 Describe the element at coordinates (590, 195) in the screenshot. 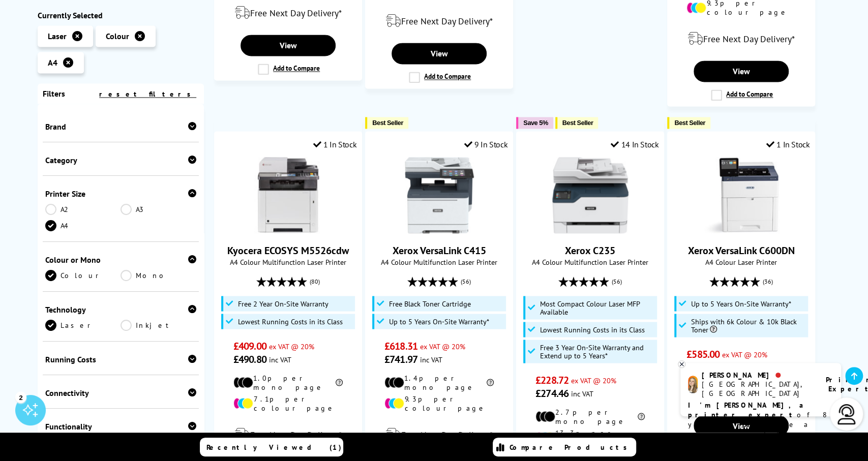

I see `img: Xerox C235` at that location.